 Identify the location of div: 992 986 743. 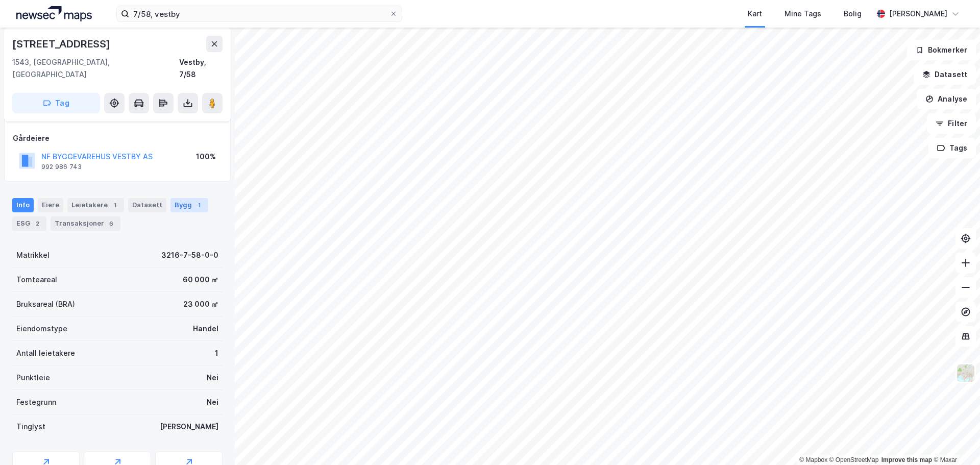
(61, 167).